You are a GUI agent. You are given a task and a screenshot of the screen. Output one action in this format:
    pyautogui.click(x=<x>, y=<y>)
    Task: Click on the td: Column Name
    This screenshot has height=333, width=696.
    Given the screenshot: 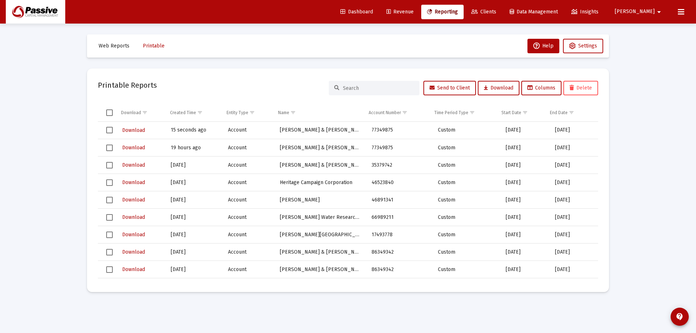 What is the action you would take?
    pyautogui.click(x=318, y=113)
    